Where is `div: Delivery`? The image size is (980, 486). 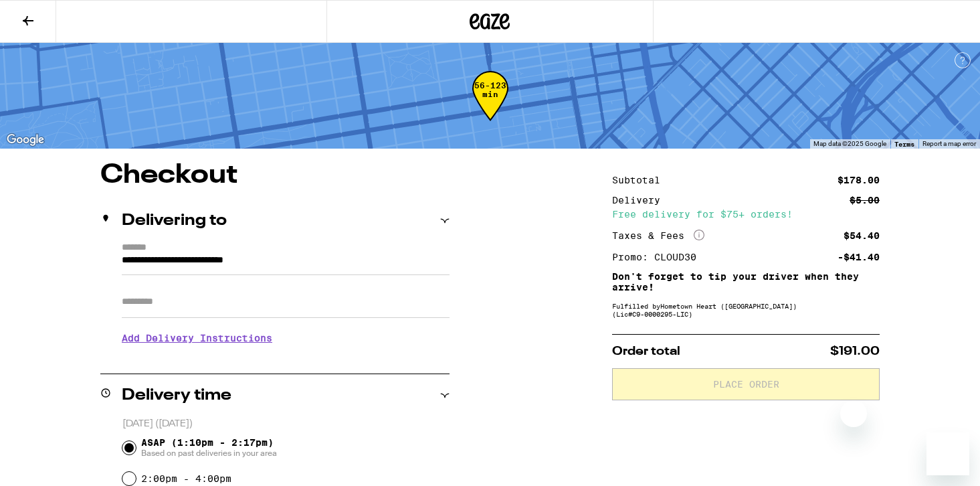
div: Delivery is located at coordinates (641, 200).